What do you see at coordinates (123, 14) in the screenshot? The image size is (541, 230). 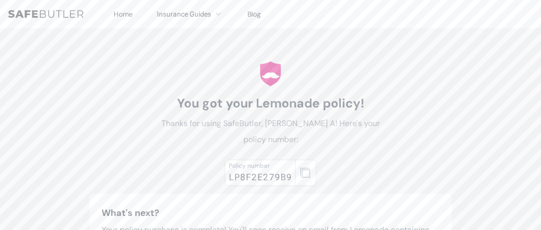 I see `a: Home` at bounding box center [123, 14].